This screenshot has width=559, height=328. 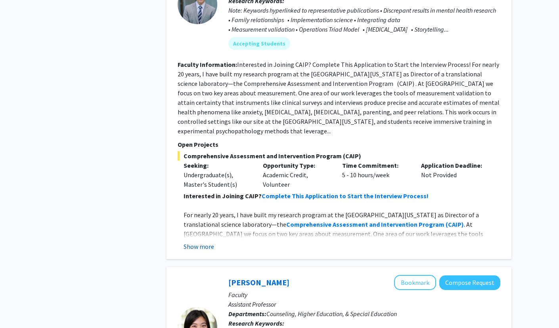 What do you see at coordinates (207, 65) in the screenshot?
I see `b: Faculty Information:` at bounding box center [207, 65].